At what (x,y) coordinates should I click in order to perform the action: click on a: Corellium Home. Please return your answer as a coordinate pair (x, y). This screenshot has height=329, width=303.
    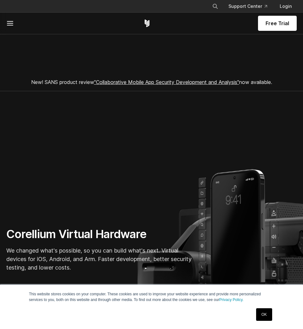
    Looking at the image, I should click on (147, 23).